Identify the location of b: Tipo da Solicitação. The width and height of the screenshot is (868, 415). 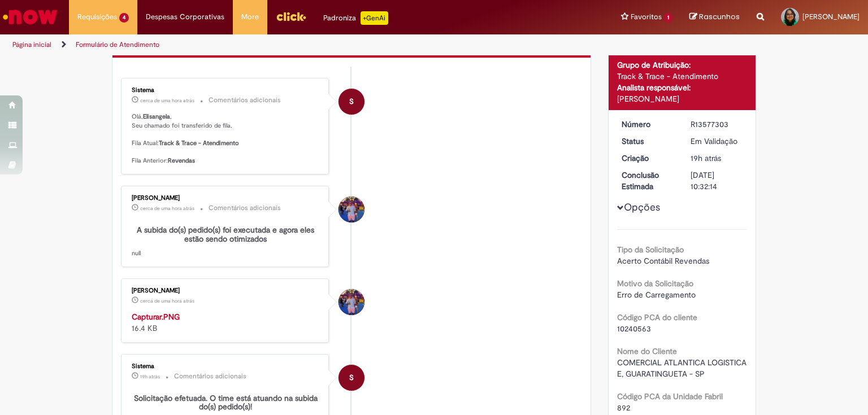
(651, 249).